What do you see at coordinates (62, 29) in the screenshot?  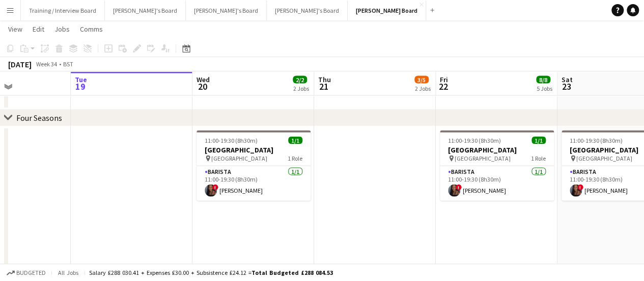 I see `a: Jobs` at bounding box center [62, 29].